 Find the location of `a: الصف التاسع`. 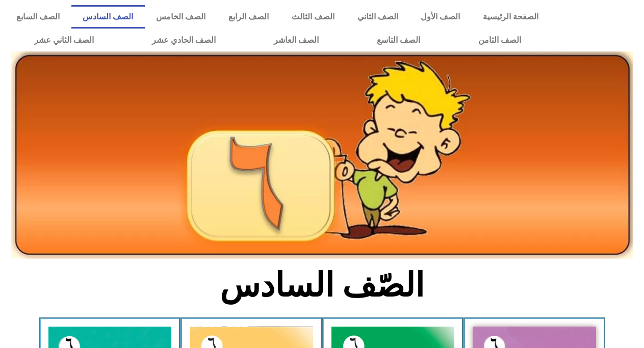

a: الصف التاسع is located at coordinates (399, 40).